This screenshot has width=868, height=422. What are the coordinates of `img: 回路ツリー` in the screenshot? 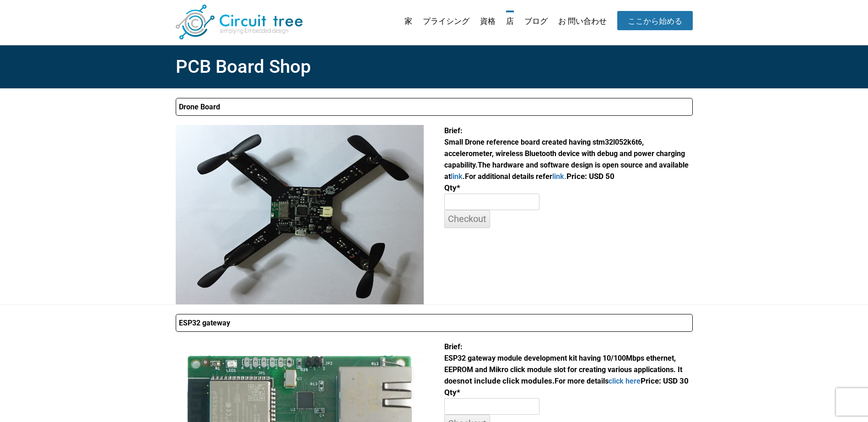 It's located at (239, 22).